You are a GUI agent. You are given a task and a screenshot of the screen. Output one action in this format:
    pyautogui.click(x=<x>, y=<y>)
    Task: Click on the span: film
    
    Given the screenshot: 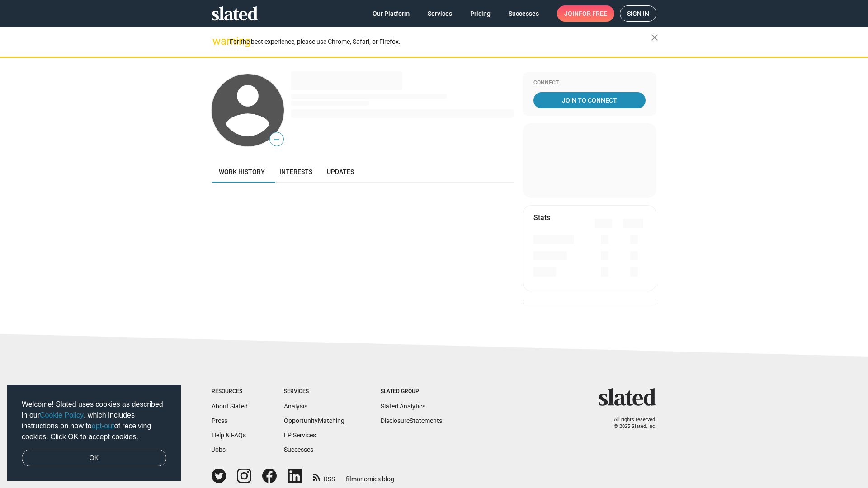 What is the action you would take?
    pyautogui.click(x=351, y=480)
    